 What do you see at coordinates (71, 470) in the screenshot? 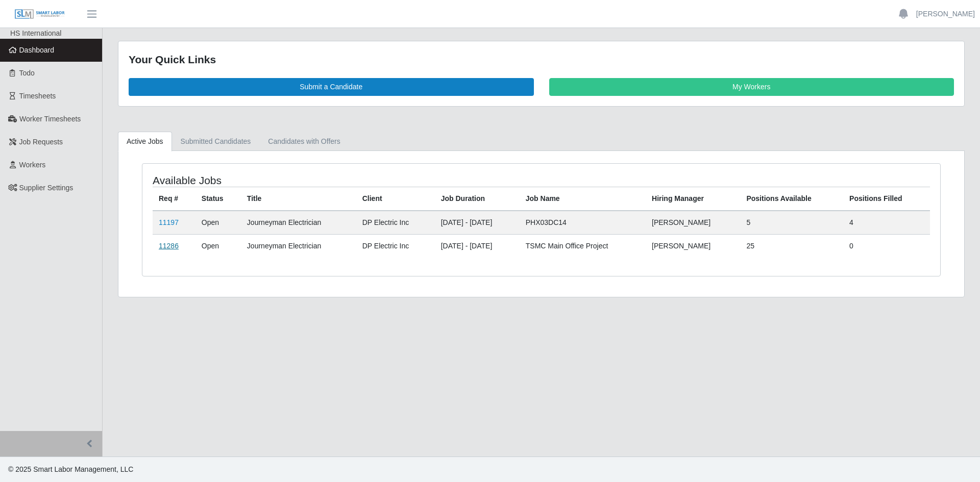
I see `span: © 2025 Smart Labor Management, LLC` at bounding box center [71, 470].